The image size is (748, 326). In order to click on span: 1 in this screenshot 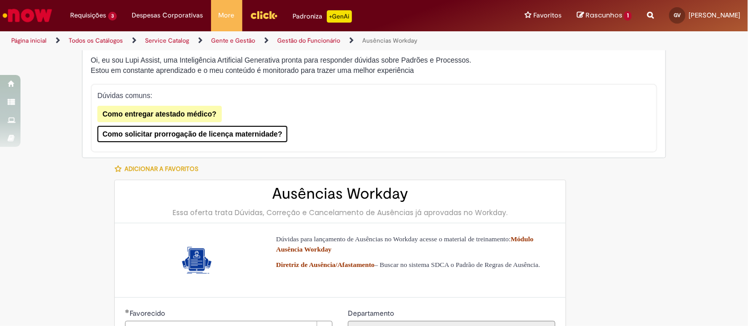, I will do `click(628, 16)`.